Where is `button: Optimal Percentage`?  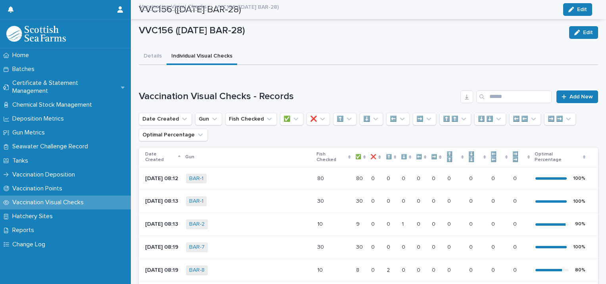 button: Optimal Percentage is located at coordinates (173, 135).